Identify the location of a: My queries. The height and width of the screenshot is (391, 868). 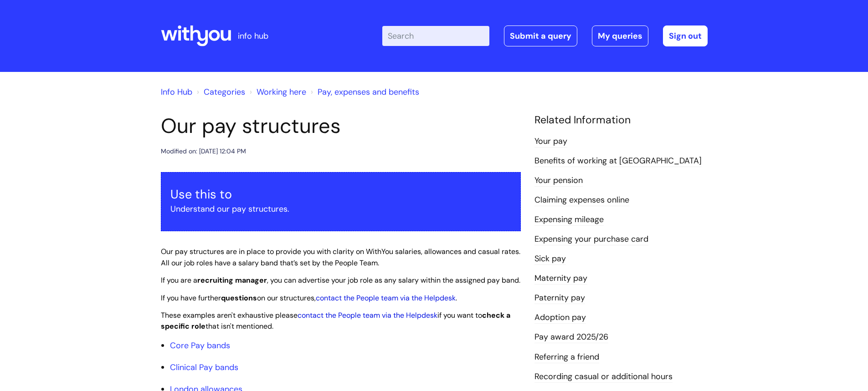
(620, 36).